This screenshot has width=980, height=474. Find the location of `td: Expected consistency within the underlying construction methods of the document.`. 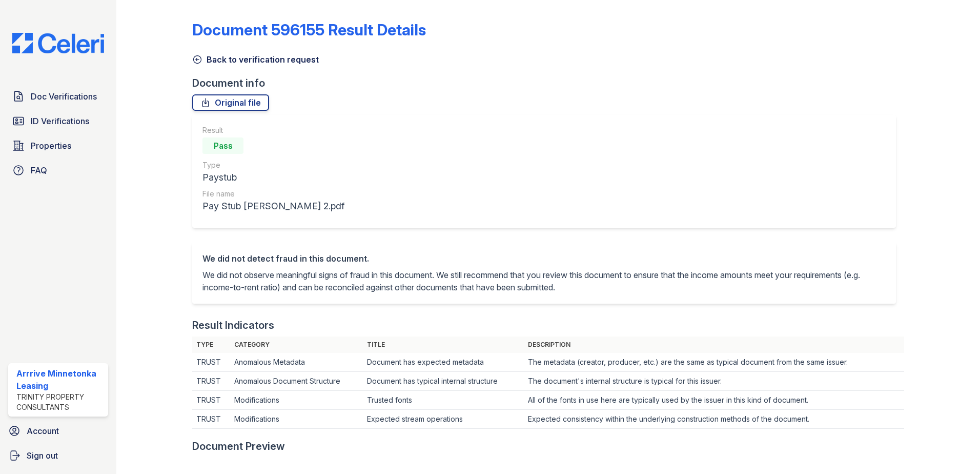

td: Expected consistency within the underlying construction methods of the document. is located at coordinates (714, 420).